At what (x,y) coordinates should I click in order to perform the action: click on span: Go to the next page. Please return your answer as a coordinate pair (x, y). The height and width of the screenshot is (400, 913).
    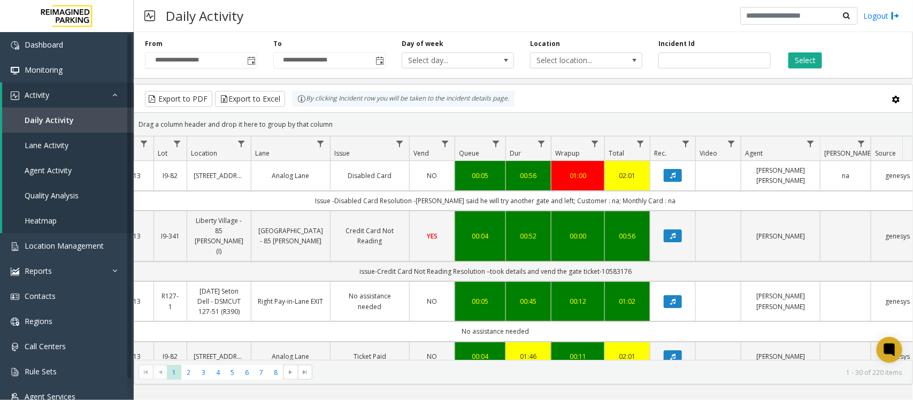
    Looking at the image, I should click on (290, 372).